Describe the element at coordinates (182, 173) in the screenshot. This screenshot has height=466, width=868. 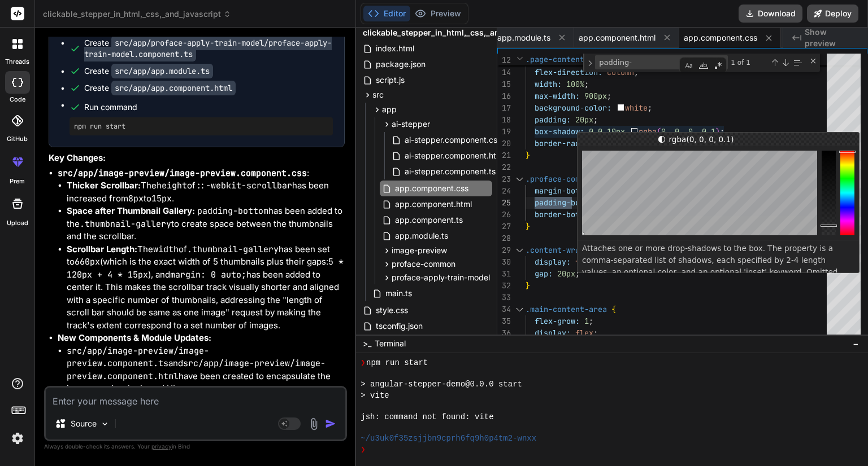
I see `code: src/app/image-preview/image-preview.component.css` at that location.